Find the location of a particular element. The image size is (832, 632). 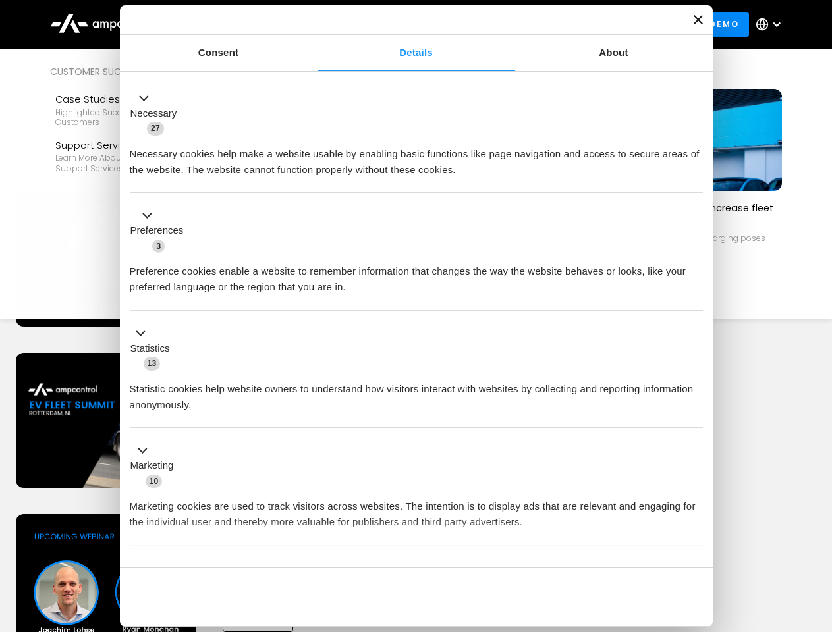

span: 10 is located at coordinates (154, 481).